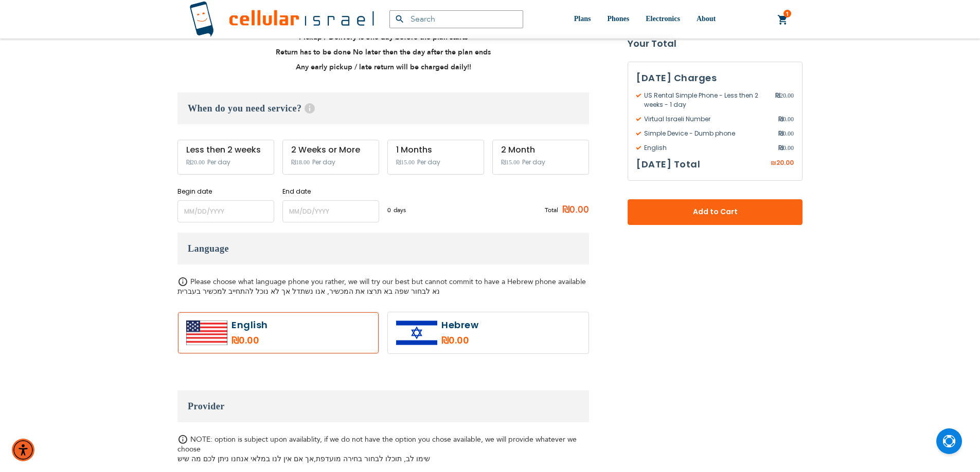 The width and height of the screenshot is (980, 472). I want to click on span: US Rental Simple Phone - Less then 2 weeks - 1 day, so click(706, 100).